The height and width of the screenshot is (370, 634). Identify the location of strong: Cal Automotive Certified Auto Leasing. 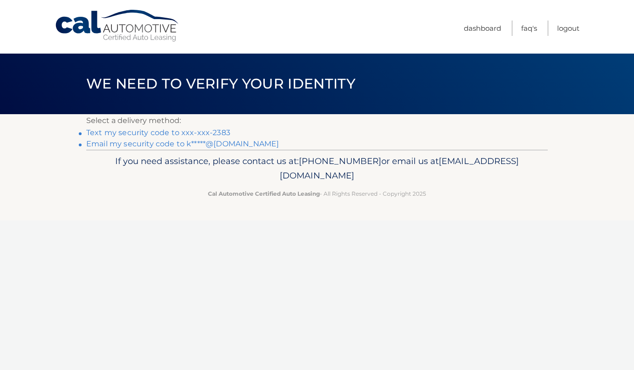
(264, 194).